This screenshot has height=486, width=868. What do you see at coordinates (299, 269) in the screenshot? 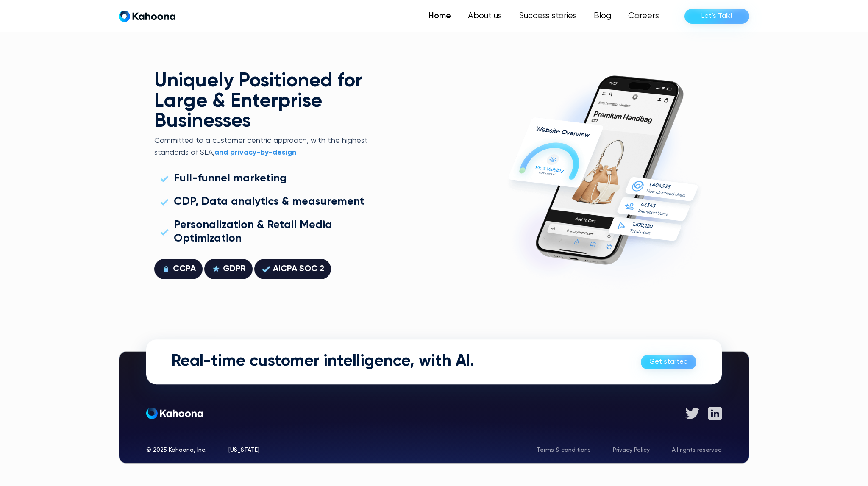
I see `div: AICPA SOC 2` at bounding box center [299, 269].